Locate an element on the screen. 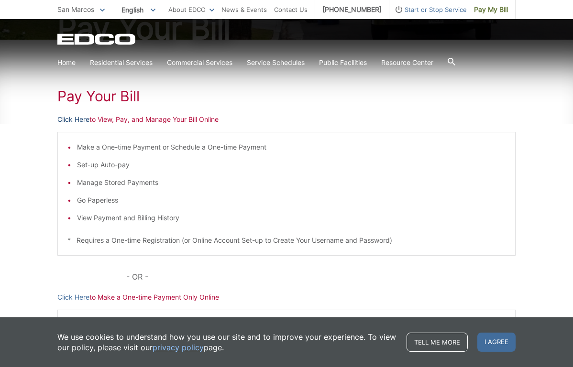 This screenshot has width=573, height=367. p: to View, Pay, and Manage Your Bill Online is located at coordinates (286, 120).